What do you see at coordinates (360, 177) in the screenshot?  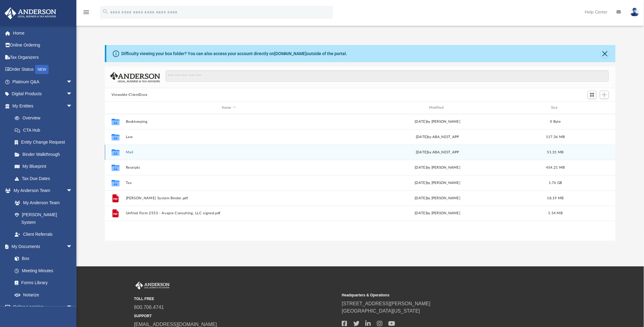 I see `div: grid` at bounding box center [360, 177].